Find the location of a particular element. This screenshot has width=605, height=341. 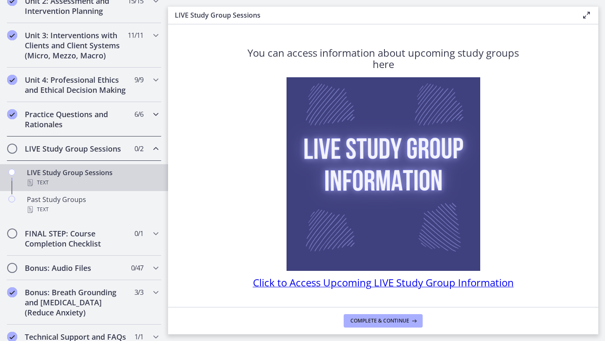

h2: Bonus: Audio Files is located at coordinates (76, 268).